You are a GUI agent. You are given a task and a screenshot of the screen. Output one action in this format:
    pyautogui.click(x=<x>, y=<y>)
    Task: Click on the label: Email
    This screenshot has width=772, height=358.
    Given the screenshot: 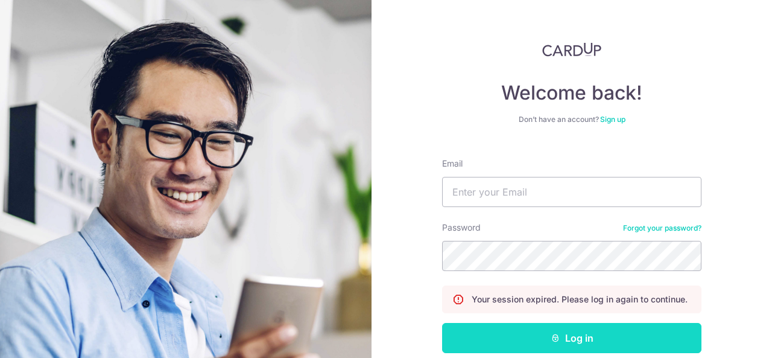 What is the action you would take?
    pyautogui.click(x=452, y=163)
    